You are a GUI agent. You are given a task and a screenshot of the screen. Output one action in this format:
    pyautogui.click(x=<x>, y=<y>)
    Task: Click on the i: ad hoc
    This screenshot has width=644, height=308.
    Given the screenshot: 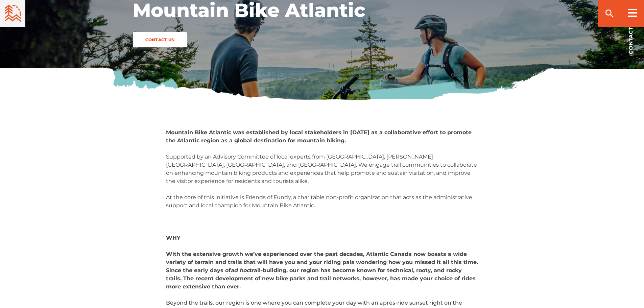 What is the action you would take?
    pyautogui.click(x=240, y=270)
    